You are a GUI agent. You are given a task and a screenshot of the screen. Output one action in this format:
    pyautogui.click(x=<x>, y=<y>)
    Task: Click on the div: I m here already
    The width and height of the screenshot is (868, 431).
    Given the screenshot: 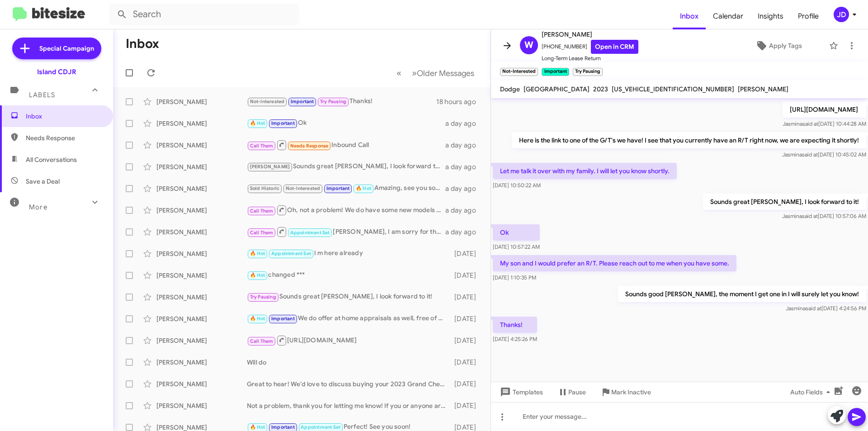 What is the action you would take?
    pyautogui.click(x=348, y=253)
    